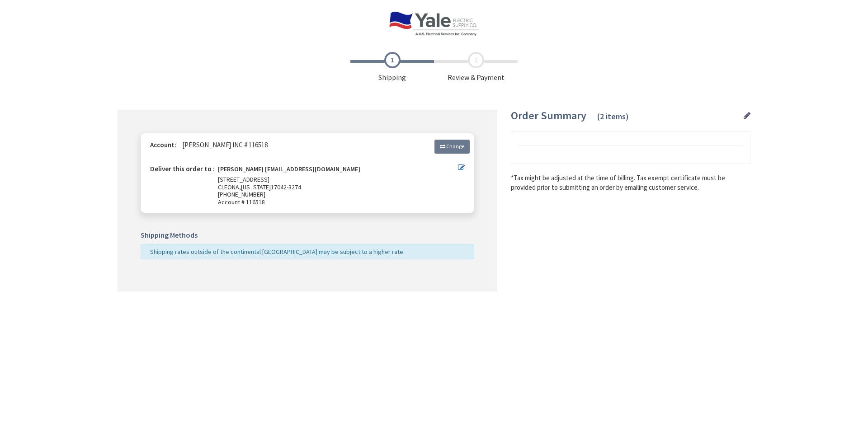 Image resolution: width=868 pixels, height=427 pixels. What do you see at coordinates (338, 202) in the screenshot?
I see `span: Account # 116518` at bounding box center [338, 202].